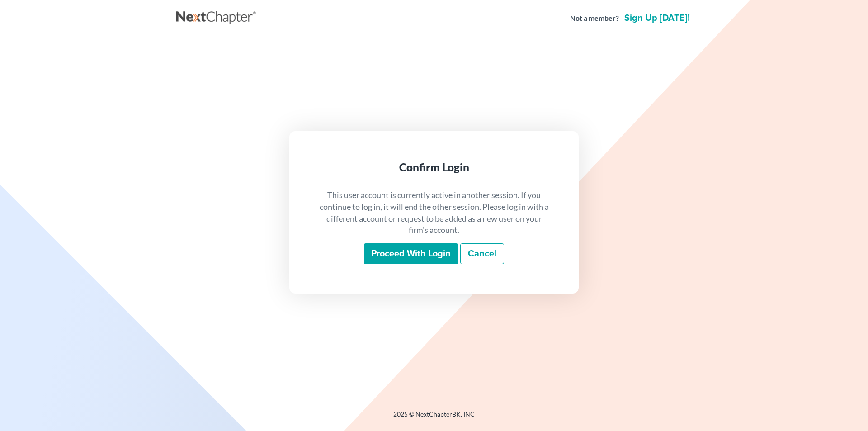  What do you see at coordinates (595, 18) in the screenshot?
I see `strong: Not a member?` at bounding box center [595, 18].